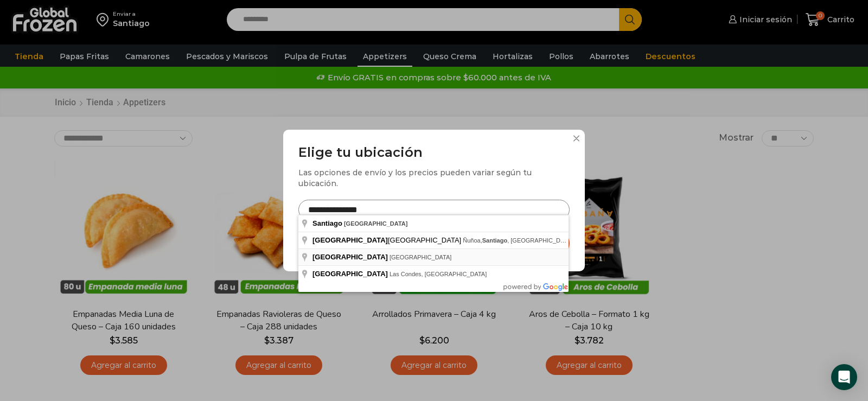  Describe the element at coordinates (844, 377) in the screenshot. I see `div: Open Intercom Messenger` at that location.